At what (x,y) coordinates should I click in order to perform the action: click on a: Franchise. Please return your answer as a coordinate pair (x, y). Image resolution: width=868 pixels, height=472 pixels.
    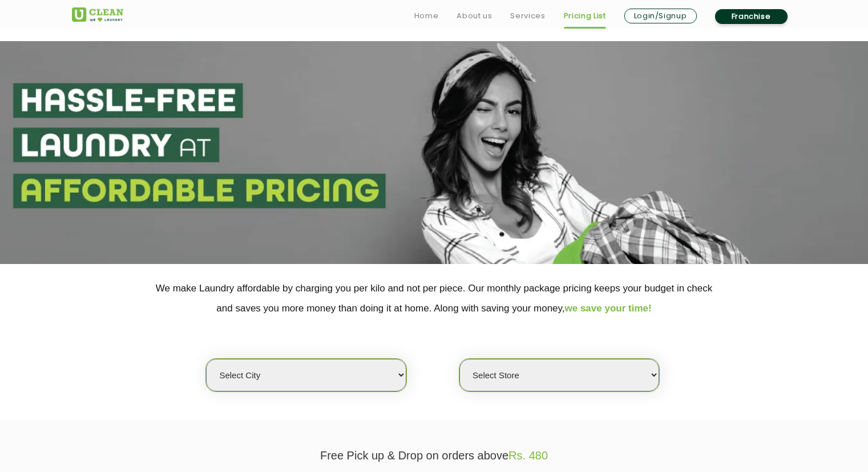
    Looking at the image, I should click on (751, 16).